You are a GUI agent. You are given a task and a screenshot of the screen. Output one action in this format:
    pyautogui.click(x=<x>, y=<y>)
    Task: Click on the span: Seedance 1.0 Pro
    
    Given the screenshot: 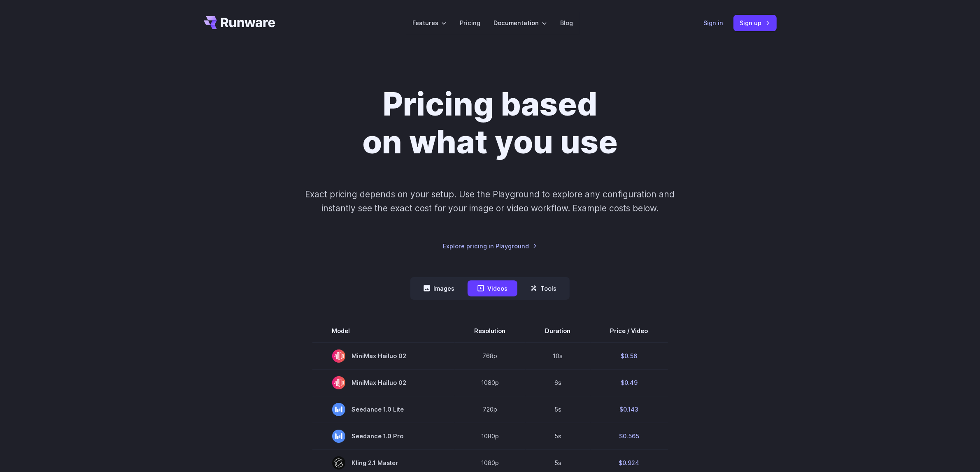 What is the action you would take?
    pyautogui.click(x=383, y=436)
    